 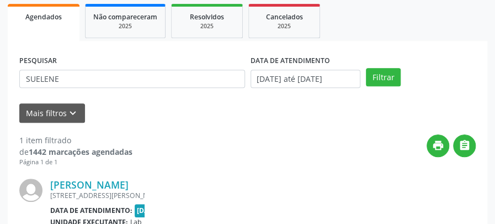 I want to click on input: Selecione um intervalo, so click(x=305, y=79).